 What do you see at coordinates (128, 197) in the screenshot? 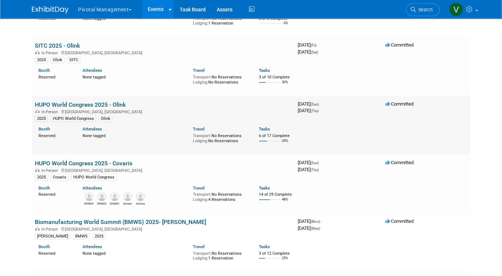
I see `img: Sameer Vasantgadkar` at bounding box center [128, 197].